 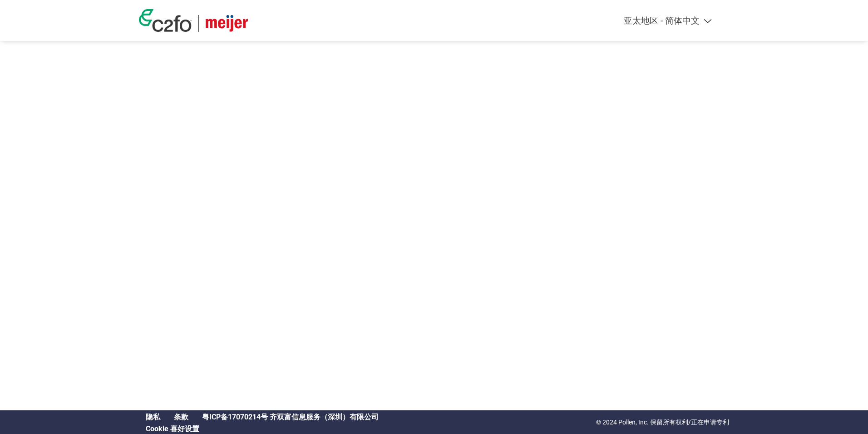 What do you see at coordinates (181, 417) in the screenshot?
I see `a: 条款` at bounding box center [181, 417].